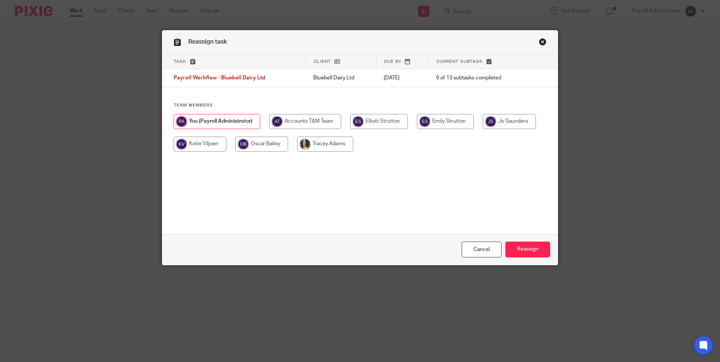 This screenshot has height=362, width=720. Describe the element at coordinates (479, 78) in the screenshot. I see `td: 9 of 13 subtasks completed` at that location.